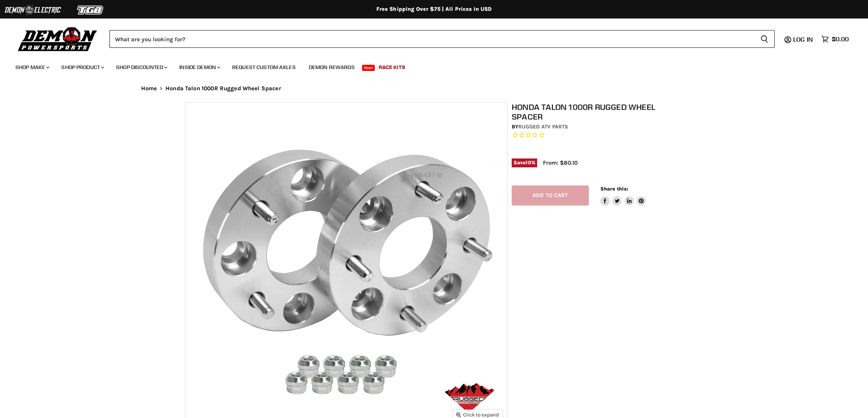 This screenshot has width=868, height=418. Describe the element at coordinates (543, 126) in the screenshot. I see `a: Rugged ATV Parts` at that location.